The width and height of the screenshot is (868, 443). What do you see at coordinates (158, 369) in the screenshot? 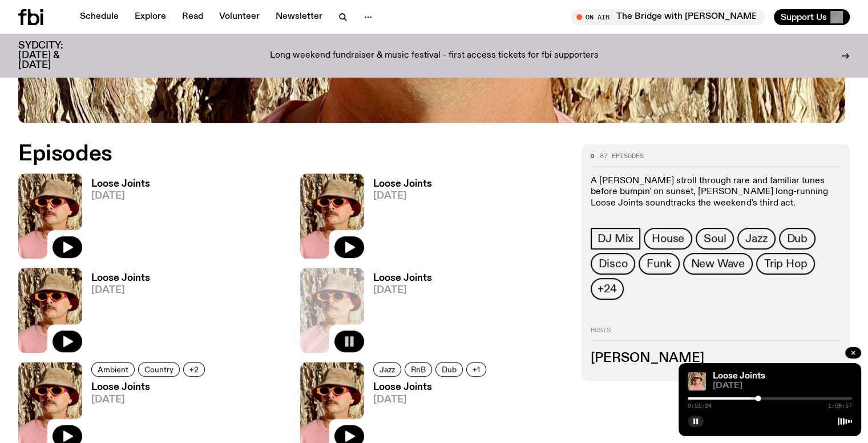
I see `span: Country` at bounding box center [158, 369].